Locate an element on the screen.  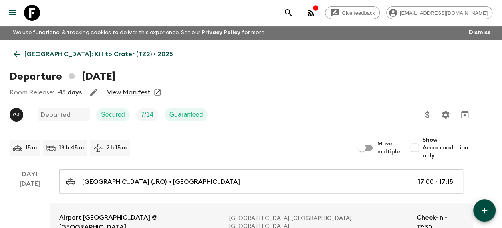
p: 45 days is located at coordinates (70, 93).